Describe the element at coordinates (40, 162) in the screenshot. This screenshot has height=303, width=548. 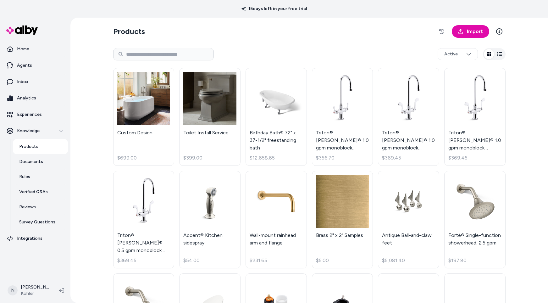
I see `a: Documents` at that location.